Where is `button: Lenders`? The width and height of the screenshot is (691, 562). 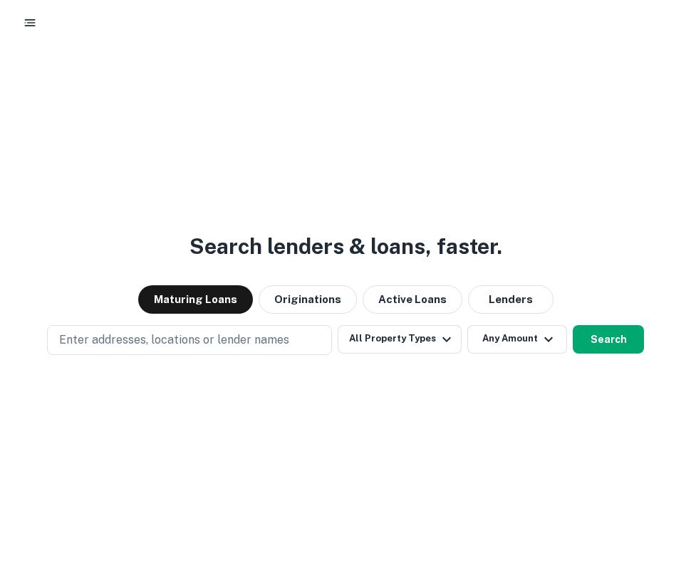
button: Lenders is located at coordinates (510, 300).